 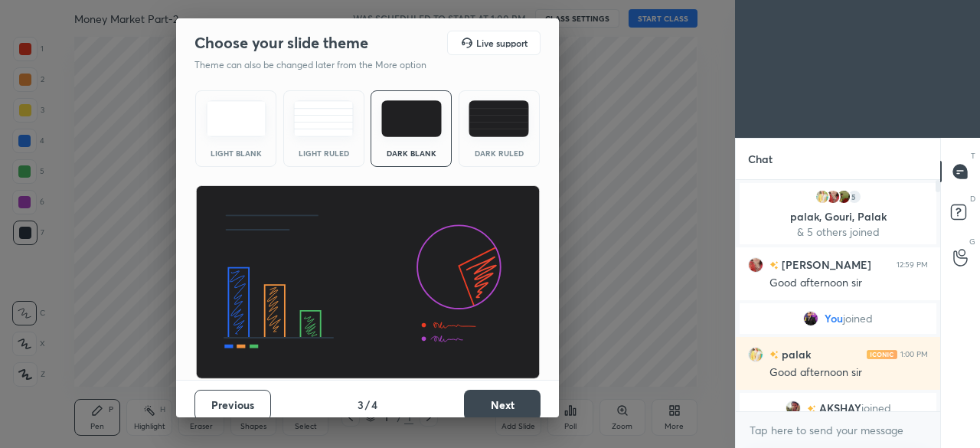 What do you see at coordinates (760, 159) in the screenshot?
I see `p: Chat` at bounding box center [760, 159].